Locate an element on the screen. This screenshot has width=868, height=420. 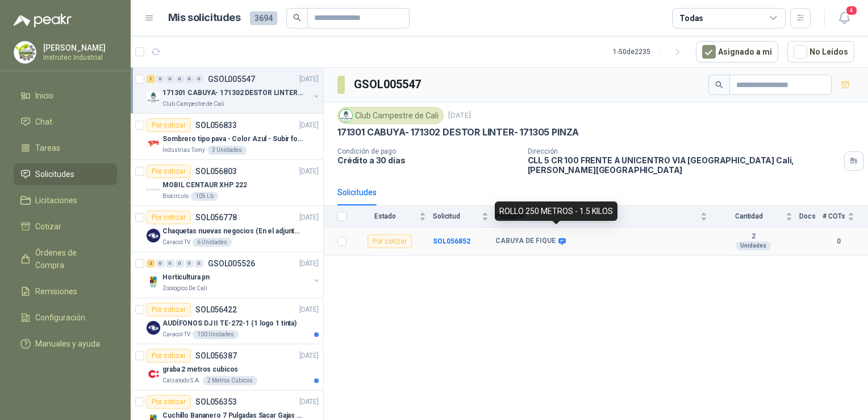
span: Inicio is located at coordinates (45, 96).